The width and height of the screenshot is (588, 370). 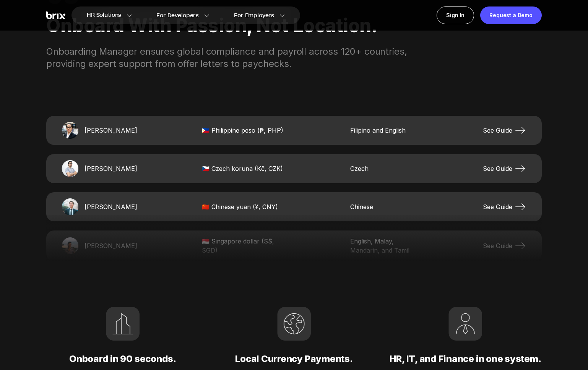 I want to click on span: For Employers, so click(x=254, y=15).